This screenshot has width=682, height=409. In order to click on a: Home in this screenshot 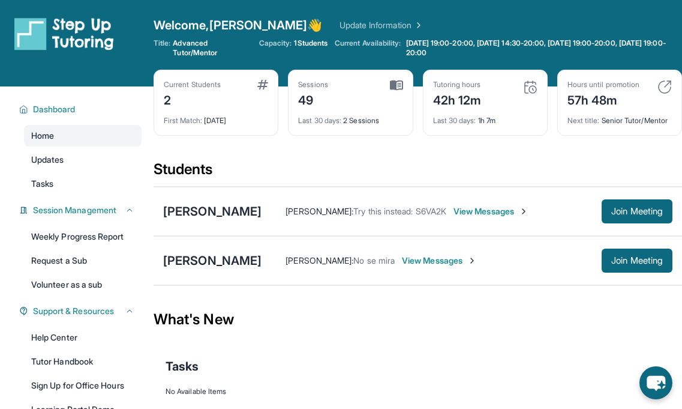, I will do `click(83, 136)`.